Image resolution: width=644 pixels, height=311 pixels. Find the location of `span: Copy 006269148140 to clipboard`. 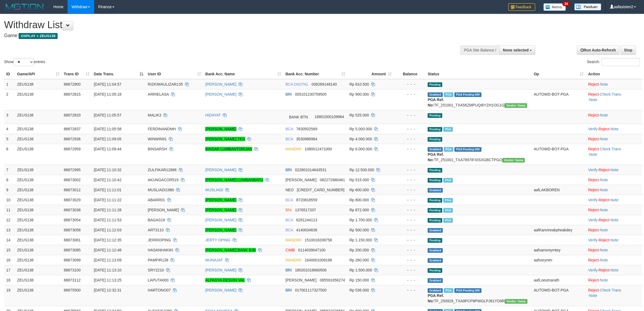

span: Copy 006269148140 to clipboard is located at coordinates (324, 84).